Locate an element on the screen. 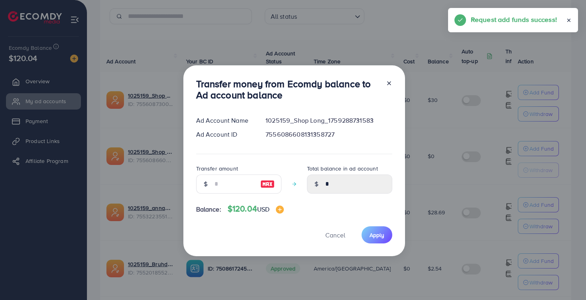  span: Apply is located at coordinates (377, 235).